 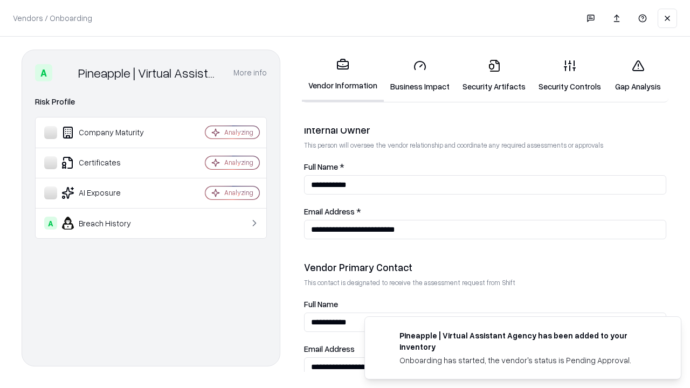 What do you see at coordinates (528, 341) in the screenshot?
I see `div: Pineapple | Virtual Assistant Agency has been added to your inventory` at bounding box center [528, 341].